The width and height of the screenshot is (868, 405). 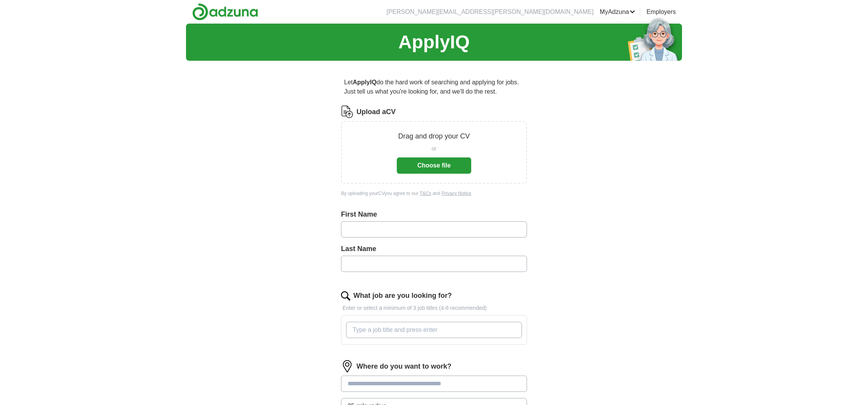 What do you see at coordinates (434, 166) in the screenshot?
I see `button: Choose file` at bounding box center [434, 166].